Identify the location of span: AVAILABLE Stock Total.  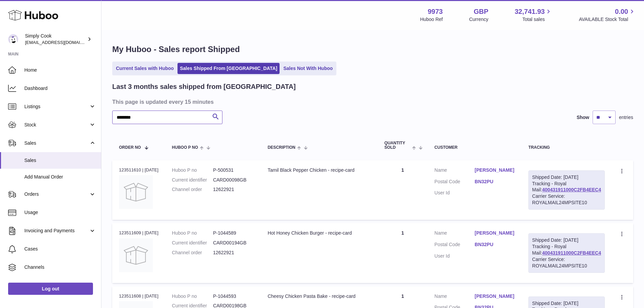
(607, 19).